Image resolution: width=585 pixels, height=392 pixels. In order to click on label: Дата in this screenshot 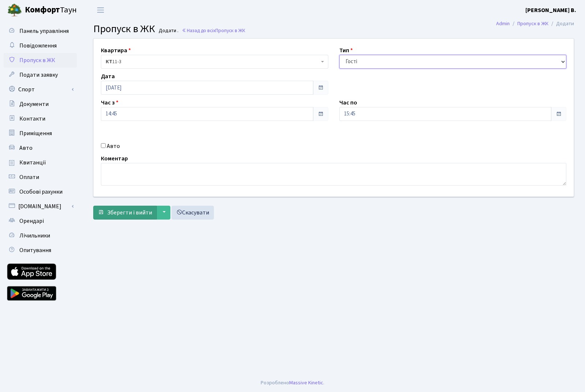, I will do `click(108, 77)`.